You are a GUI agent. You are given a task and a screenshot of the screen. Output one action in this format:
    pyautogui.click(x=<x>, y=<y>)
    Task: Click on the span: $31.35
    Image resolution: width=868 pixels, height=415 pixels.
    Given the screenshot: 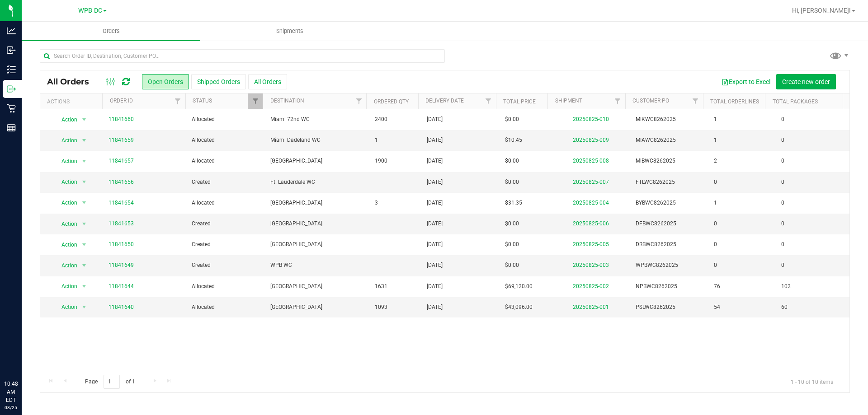 What is the action you would take?
    pyautogui.click(x=514, y=203)
    